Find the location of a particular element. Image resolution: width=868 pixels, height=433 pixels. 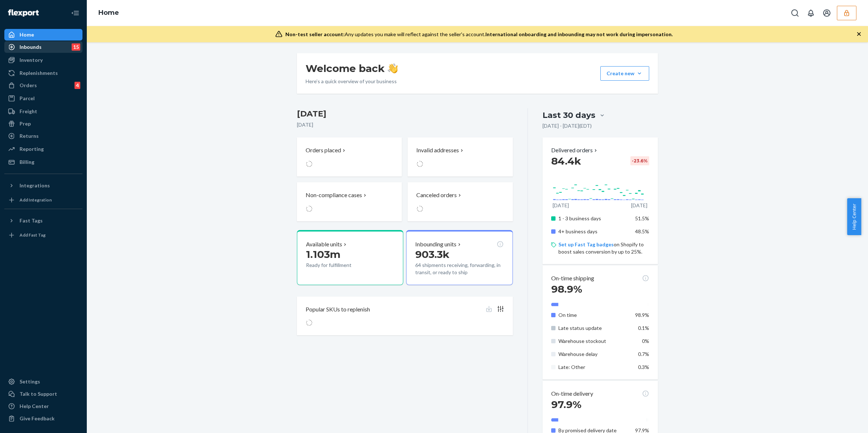

p: on Shopify to boost sales conversion by up to 25%. is located at coordinates (603, 248).